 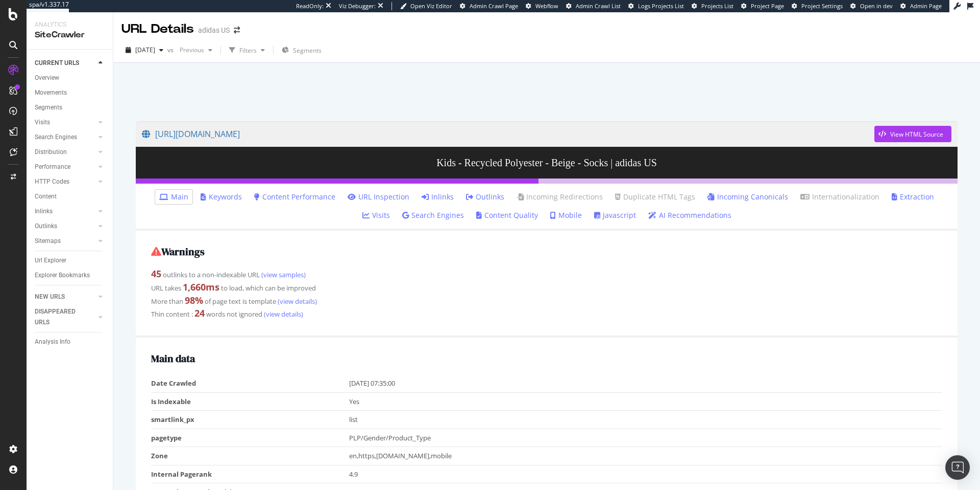 What do you see at coordinates (52, 182) in the screenshot?
I see `div: HTTP Codes` at bounding box center [52, 182].